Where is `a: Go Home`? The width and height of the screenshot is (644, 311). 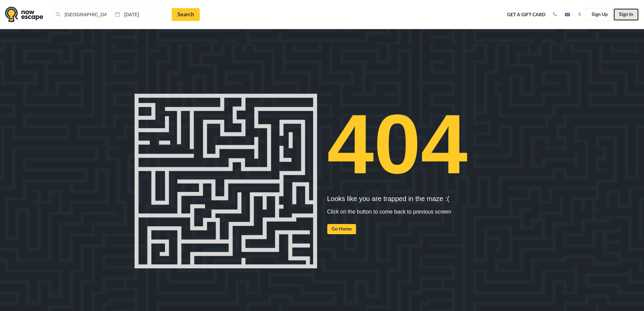
a: Go Home is located at coordinates (342, 229).